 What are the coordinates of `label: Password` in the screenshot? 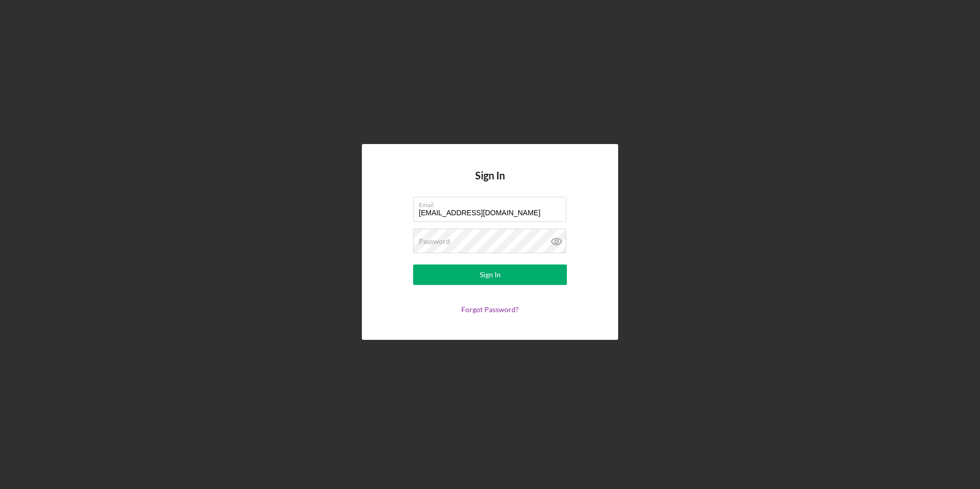 It's located at (434, 242).